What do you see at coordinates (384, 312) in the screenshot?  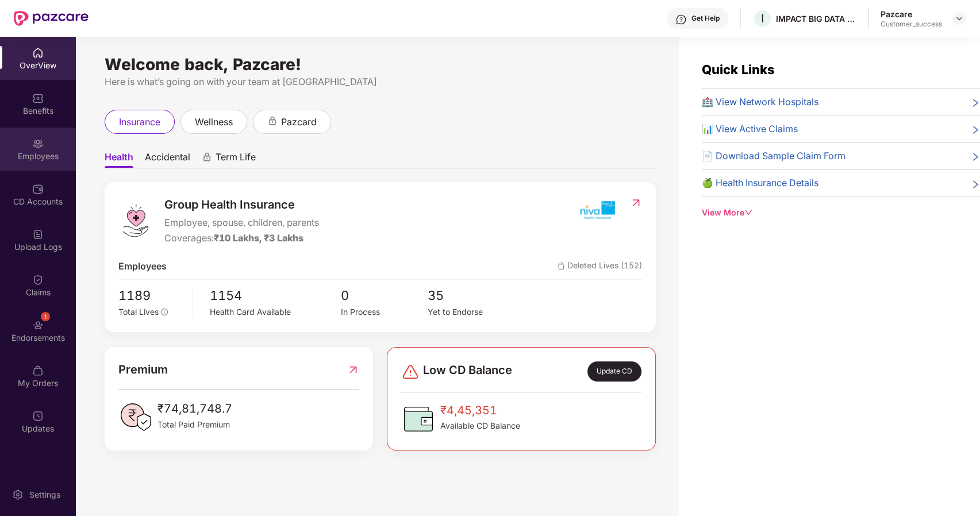 I see `div: In Process` at bounding box center [384, 312].